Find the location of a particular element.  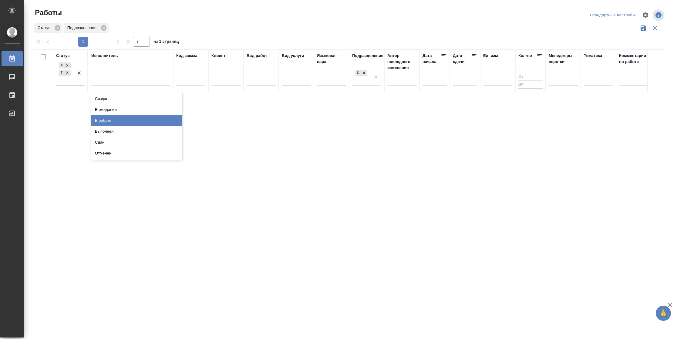

div: Дата начала is located at coordinates (431, 59).